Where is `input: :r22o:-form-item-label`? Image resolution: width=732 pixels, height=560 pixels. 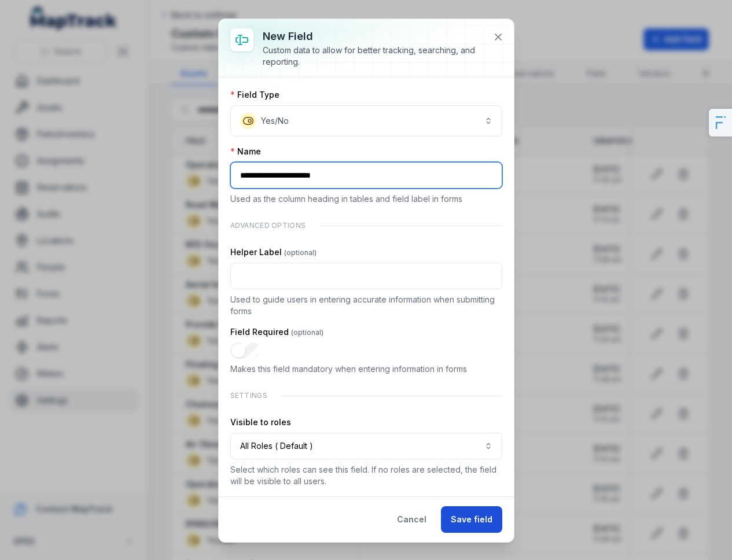 input: :r22o:-form-item-label is located at coordinates (366, 176).